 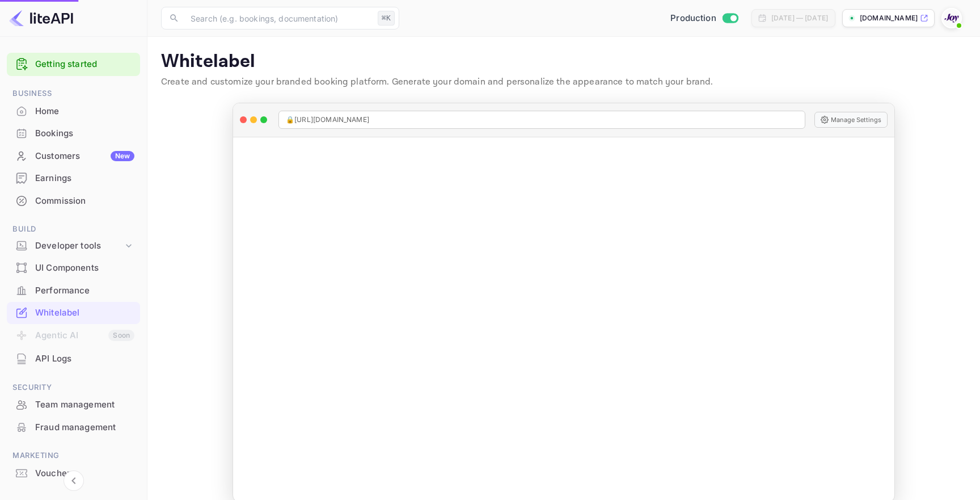 What do you see at coordinates (73, 229) in the screenshot?
I see `span: Build` at bounding box center [73, 229].